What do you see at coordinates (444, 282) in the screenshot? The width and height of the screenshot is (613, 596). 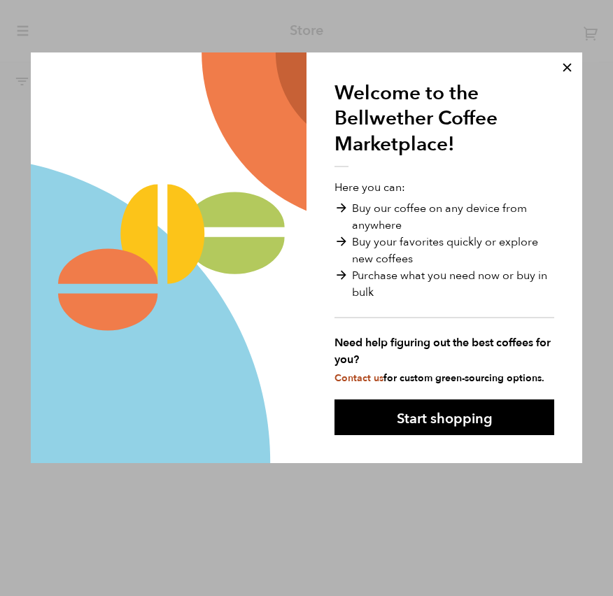 I see `p: Here you can:` at bounding box center [444, 282].